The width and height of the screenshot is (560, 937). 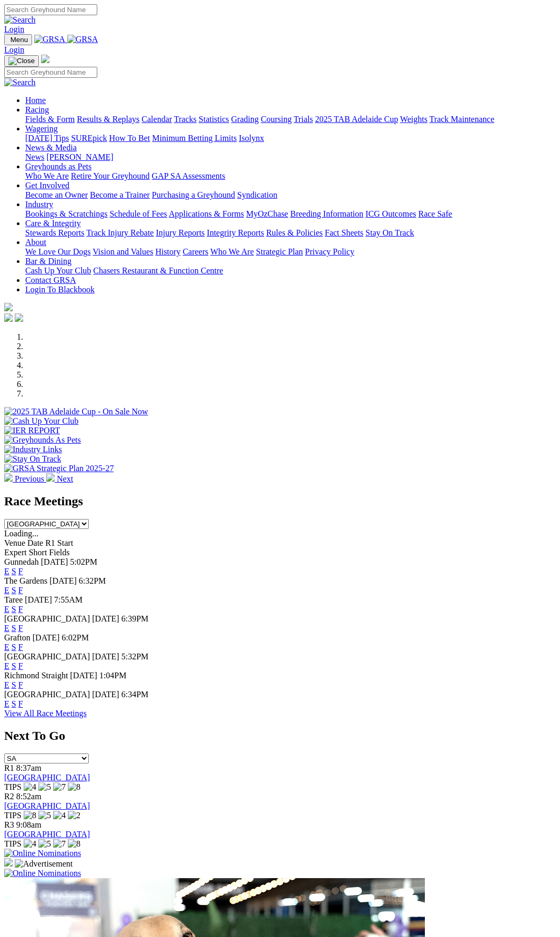 I want to click on img: Close, so click(x=21, y=61).